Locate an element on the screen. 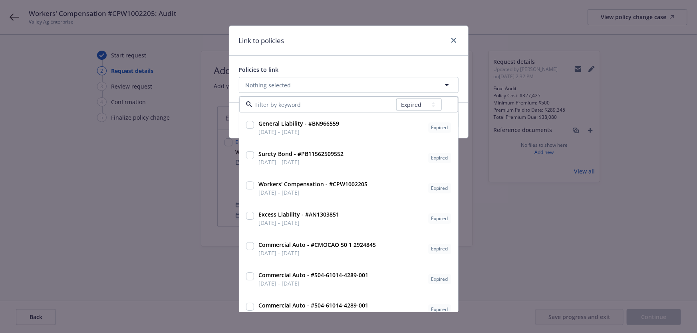 Image resolution: width=697 pixels, height=333 pixels. strong: General Liability - #BN966559 is located at coordinates (299, 124).